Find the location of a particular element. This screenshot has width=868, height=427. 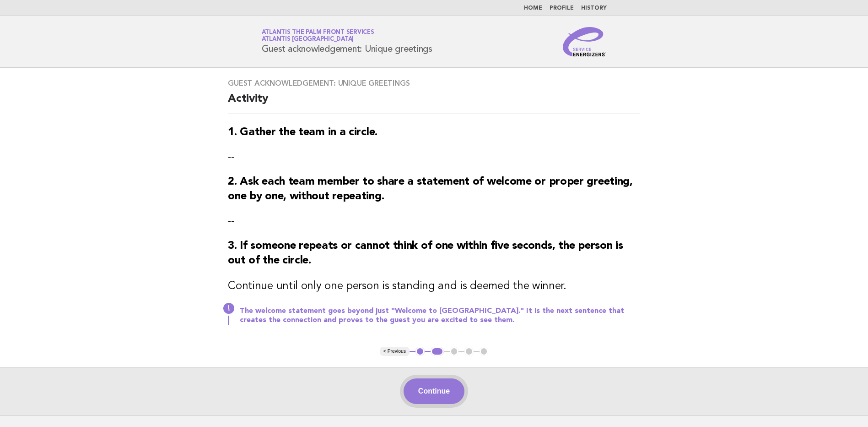

h3: Guest acknowledgement: Unique greetings is located at coordinates (434, 83).